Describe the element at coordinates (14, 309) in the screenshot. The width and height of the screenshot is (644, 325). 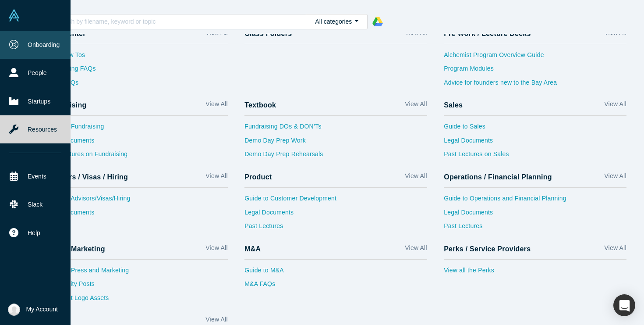
I see `img: Temirlan Amanzhanov's Account` at that location.